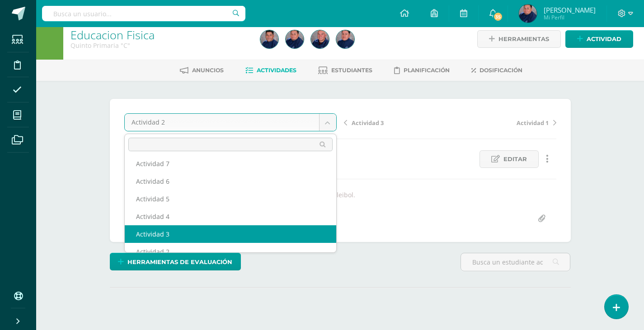 The height and width of the screenshot is (330, 644). What do you see at coordinates (230, 251) in the screenshot?
I see `div: Actividad 2` at bounding box center [230, 251].